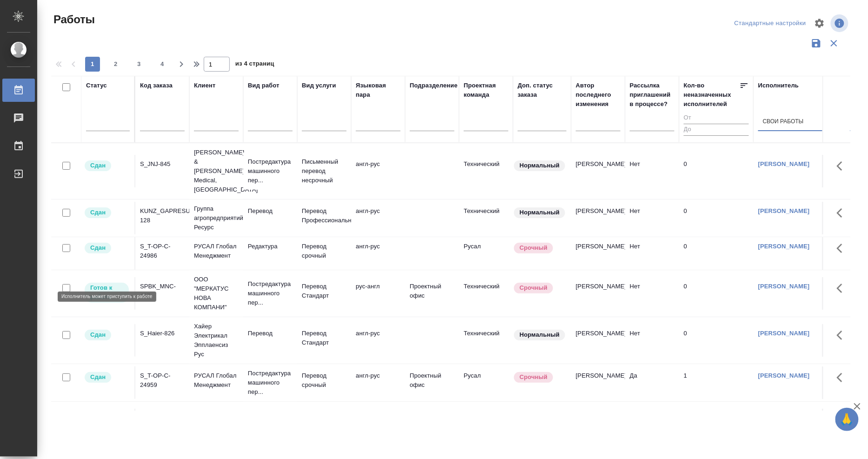  Describe the element at coordinates (162, 64) in the screenshot. I see `span: 4` at that location.